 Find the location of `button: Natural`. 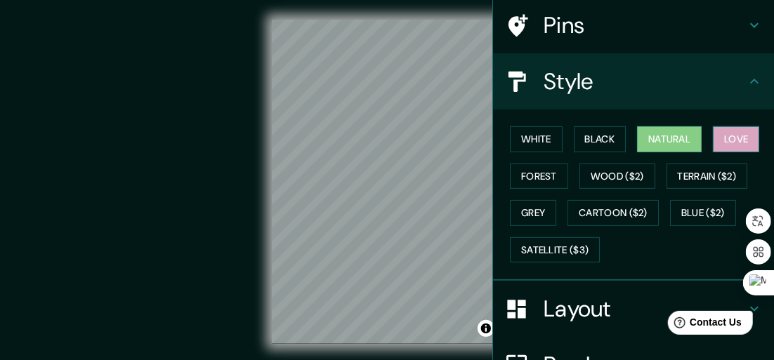

button: Natural is located at coordinates (670, 139).